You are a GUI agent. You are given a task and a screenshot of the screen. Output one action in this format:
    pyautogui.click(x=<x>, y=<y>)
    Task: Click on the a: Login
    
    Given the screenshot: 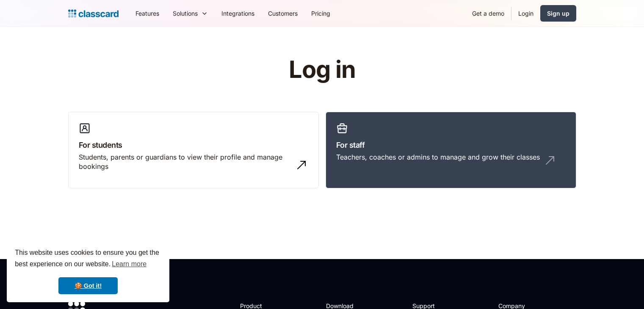 What is the action you would take?
    pyautogui.click(x=526, y=13)
    